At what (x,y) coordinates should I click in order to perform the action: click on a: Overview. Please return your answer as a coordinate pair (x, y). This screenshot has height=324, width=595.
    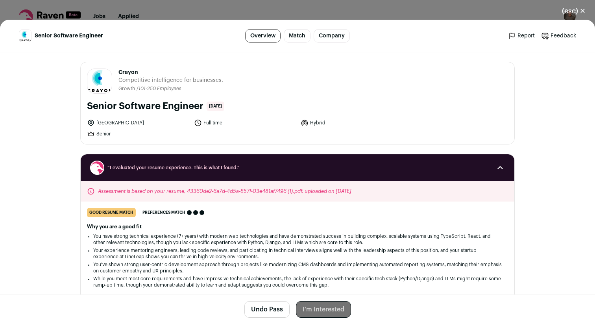
    Looking at the image, I should click on (263, 36).